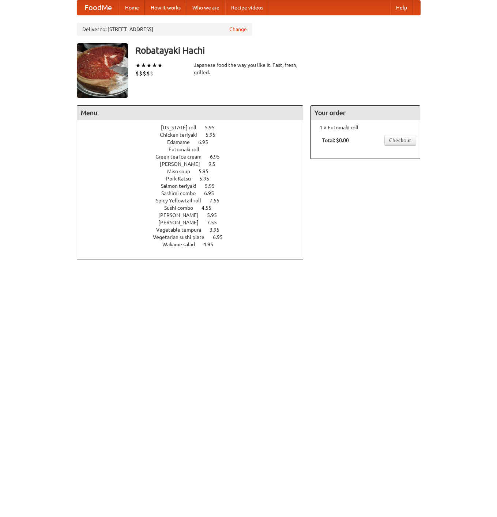  I want to click on span: Green tea ice cream, so click(182, 157).